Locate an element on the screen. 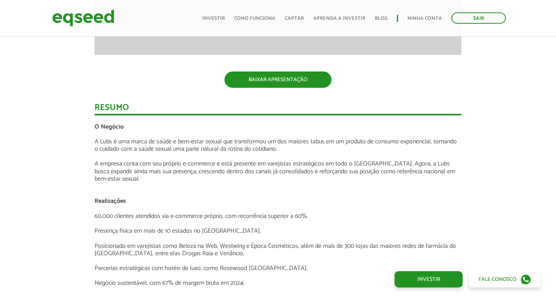 The height and width of the screenshot is (303, 556). strong: Realizações is located at coordinates (110, 201).